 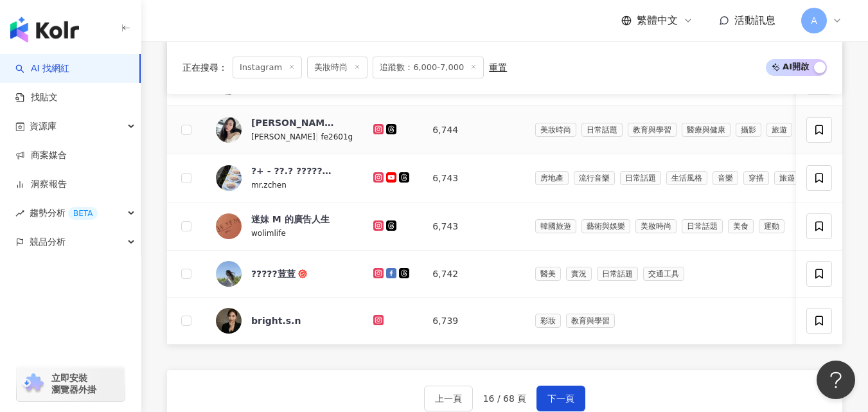 What do you see at coordinates (594, 178) in the screenshot?
I see `span: 流行音樂` at bounding box center [594, 178].